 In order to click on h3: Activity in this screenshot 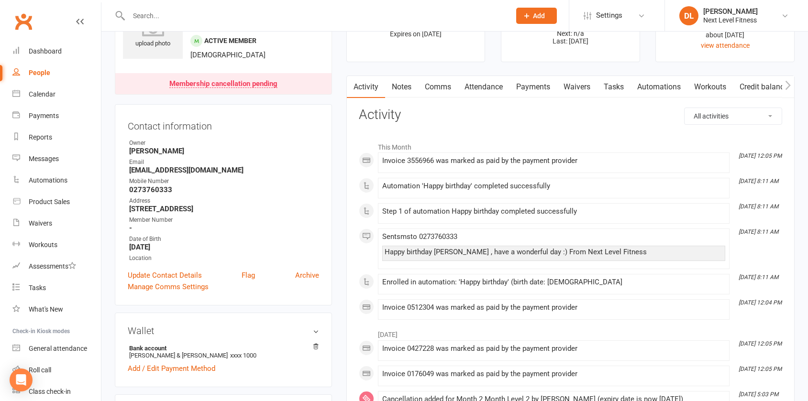, I will do `click(570, 115)`.